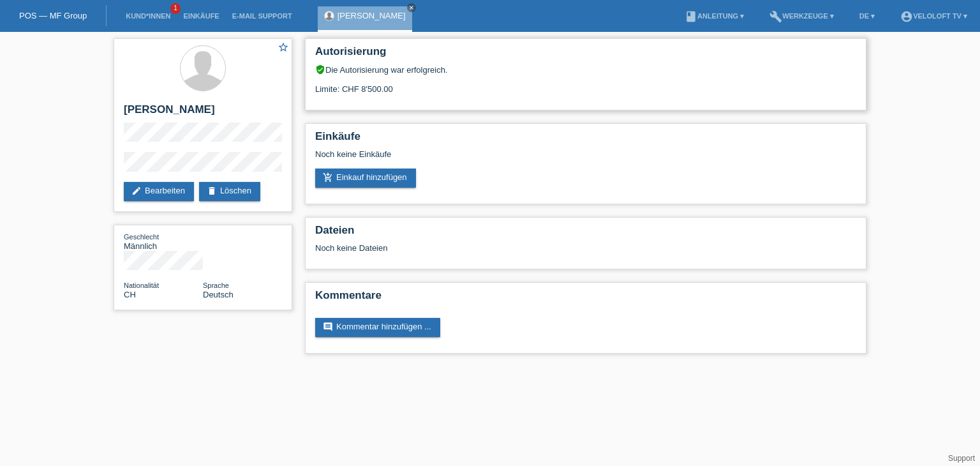 The width and height of the screenshot is (980, 466). What do you see at coordinates (775, 16) in the screenshot?
I see `i: build` at bounding box center [775, 16].